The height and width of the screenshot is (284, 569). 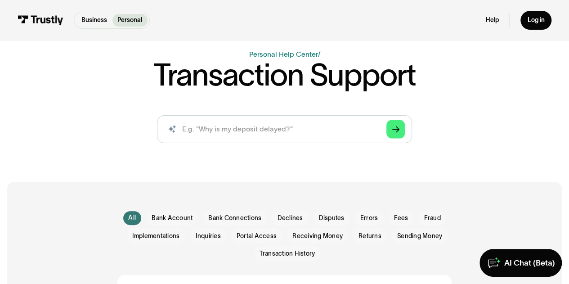 What do you see at coordinates (284, 235) in the screenshot?
I see `form: Email Form` at bounding box center [284, 235].